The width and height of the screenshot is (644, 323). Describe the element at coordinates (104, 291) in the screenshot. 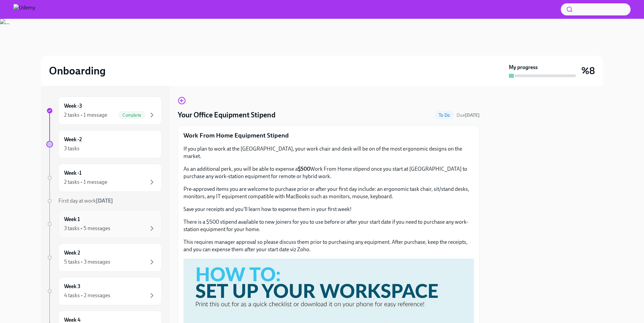

I see `a: Week 34 tasks • 2 messages` at that location.